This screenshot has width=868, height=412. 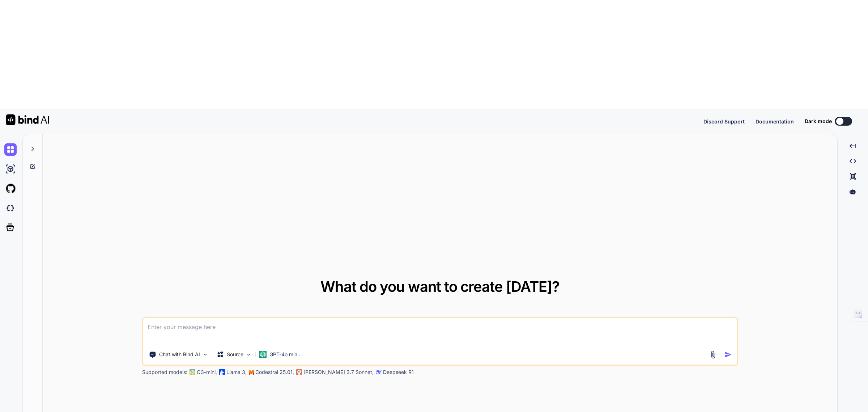 What do you see at coordinates (10, 189) in the screenshot?
I see `img: githubLight` at bounding box center [10, 189].